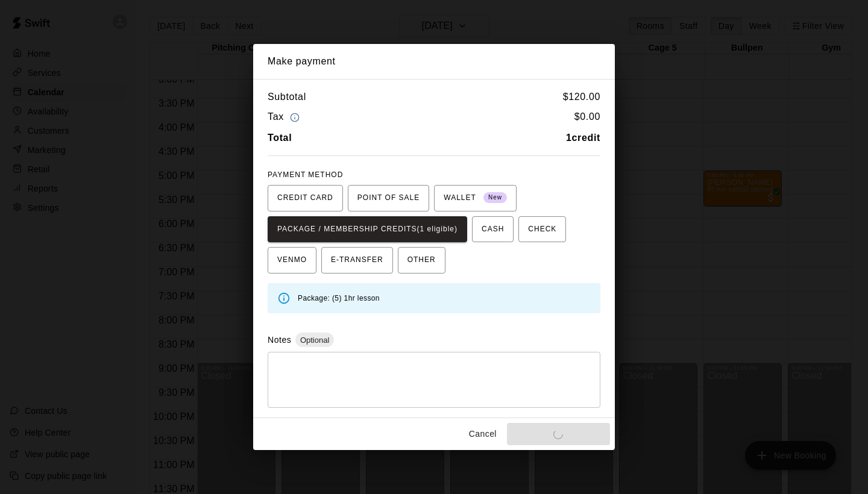 This screenshot has height=494, width=868. I want to click on button: CREDIT CARD, so click(305, 198).